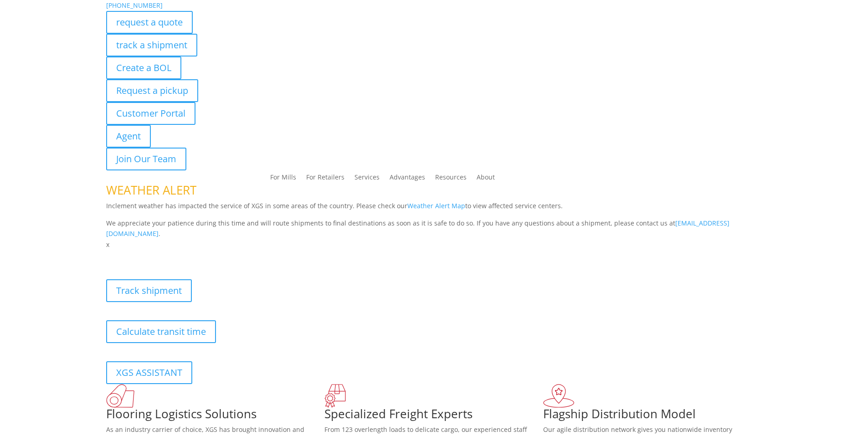 This screenshot has height=436, width=868. Describe the element at coordinates (146, 159) in the screenshot. I see `a: Join Our Team` at that location.